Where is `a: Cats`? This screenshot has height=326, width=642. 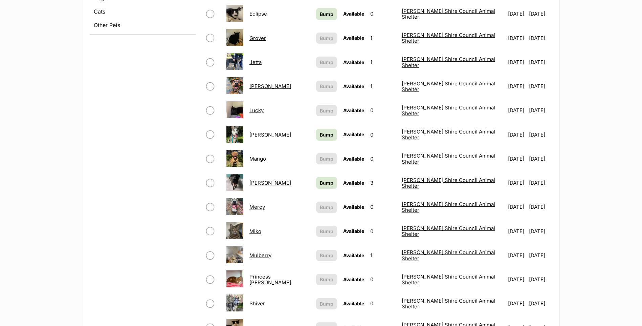
a: Cats is located at coordinates (143, 12).